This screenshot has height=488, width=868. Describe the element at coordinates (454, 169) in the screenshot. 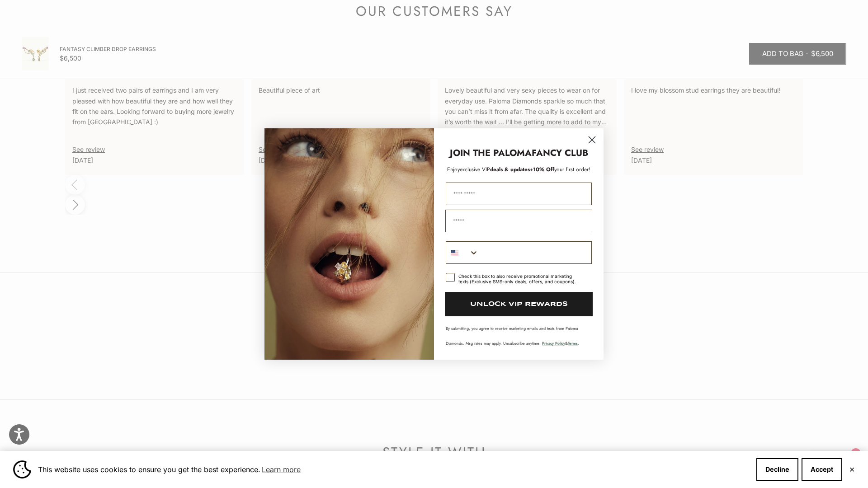

I see `span: Enjoy` at that location.